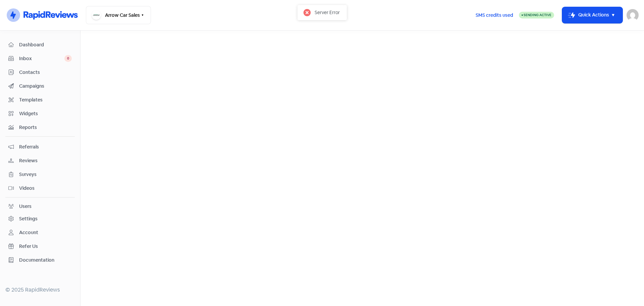  I want to click on span: Videos, so click(45, 188).